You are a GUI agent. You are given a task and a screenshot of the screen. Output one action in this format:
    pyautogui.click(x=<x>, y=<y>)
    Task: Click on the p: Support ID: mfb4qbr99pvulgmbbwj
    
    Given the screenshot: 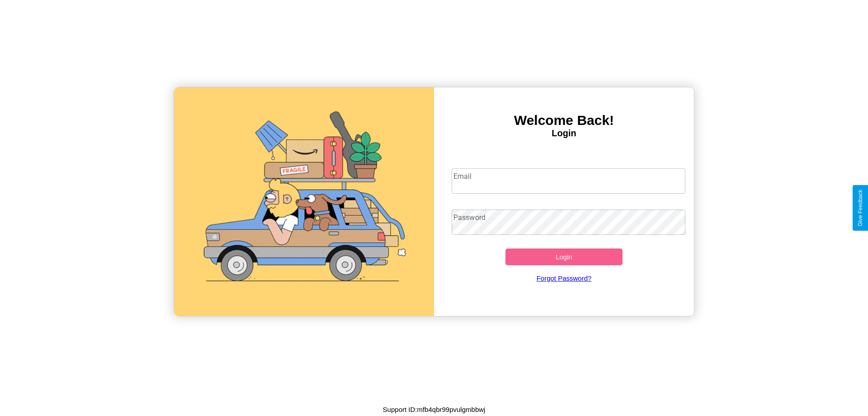 What is the action you would take?
    pyautogui.click(x=434, y=409)
    